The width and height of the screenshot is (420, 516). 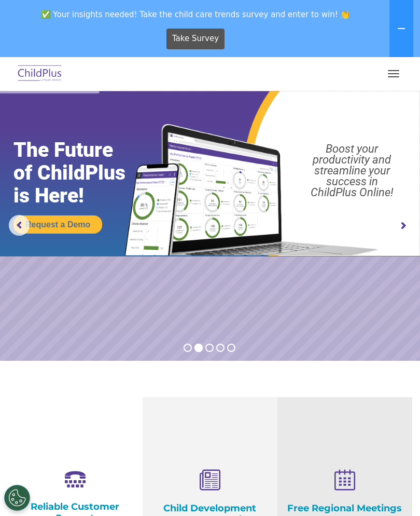 What do you see at coordinates (80, 173) in the screenshot?
I see `rs-layer: The Future of ChildPlus is Here!` at bounding box center [80, 173].